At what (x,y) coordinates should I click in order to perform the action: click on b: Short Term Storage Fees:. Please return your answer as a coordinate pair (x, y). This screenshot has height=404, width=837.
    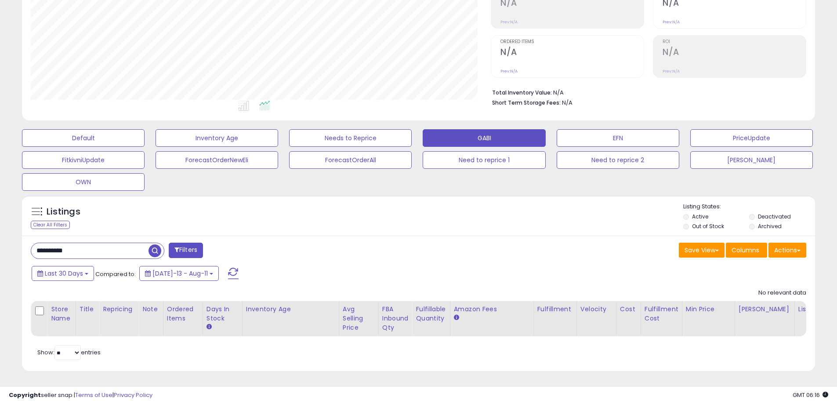
    Looking at the image, I should click on (526, 102).